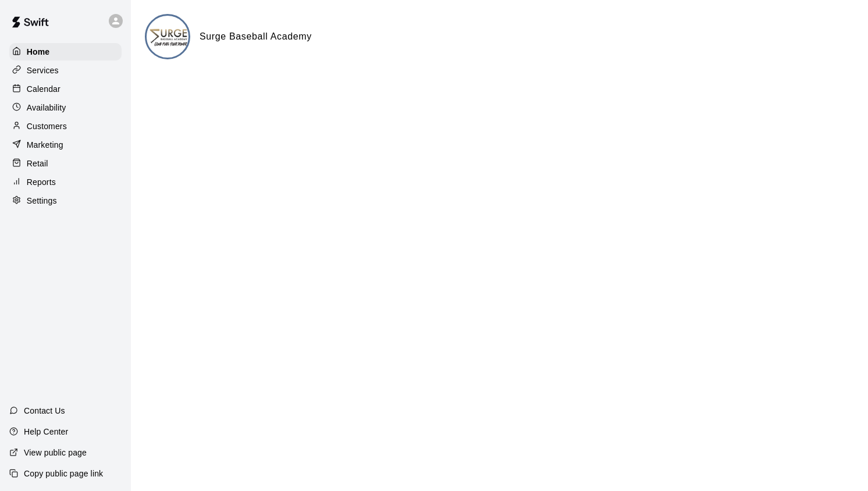  I want to click on a: Marketing, so click(65, 145).